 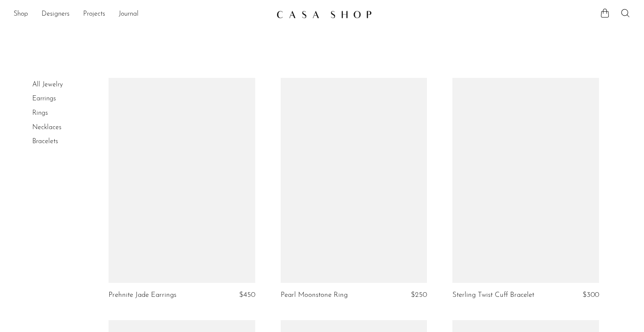 I want to click on span: $300, so click(x=590, y=295).